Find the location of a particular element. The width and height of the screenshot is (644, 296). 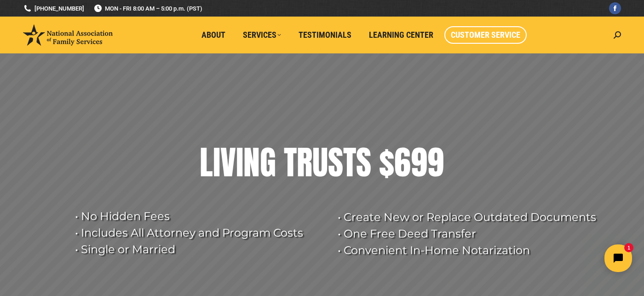

rs-layer: • No Hidden Fees • Includes All Attorney and Program Costs • Single or Married is located at coordinates (201, 233).